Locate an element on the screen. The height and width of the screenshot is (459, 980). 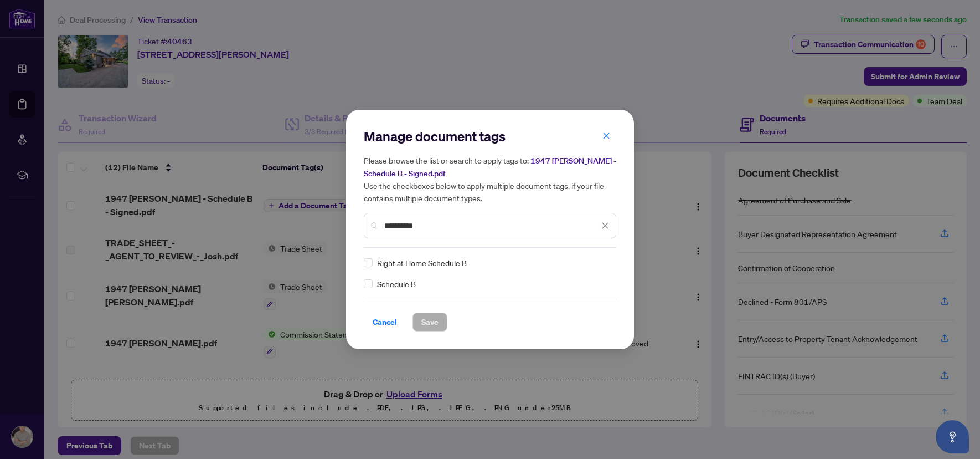
span: Right at Home Schedule B is located at coordinates (422, 263).